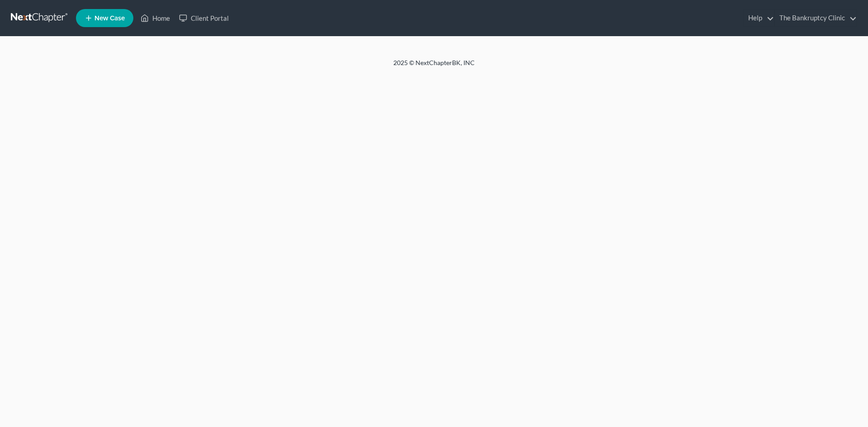  Describe the element at coordinates (434, 66) in the screenshot. I see `div: 2025 © NextChapterBK, INC` at that location.